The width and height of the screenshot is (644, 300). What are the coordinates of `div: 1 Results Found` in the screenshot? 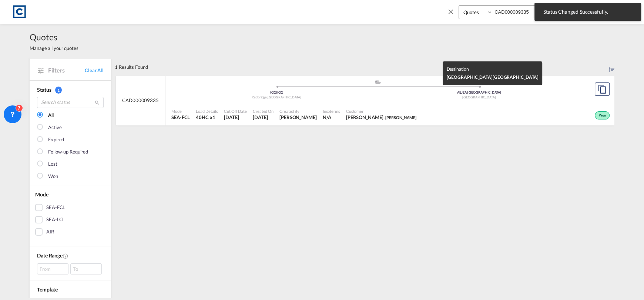 It's located at (131, 67).